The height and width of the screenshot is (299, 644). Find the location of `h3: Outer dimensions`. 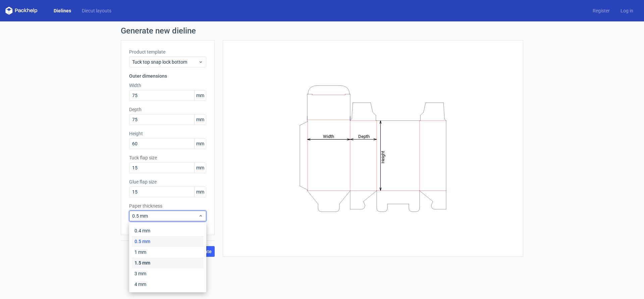

h3: Outer dimensions is located at coordinates (168, 76).